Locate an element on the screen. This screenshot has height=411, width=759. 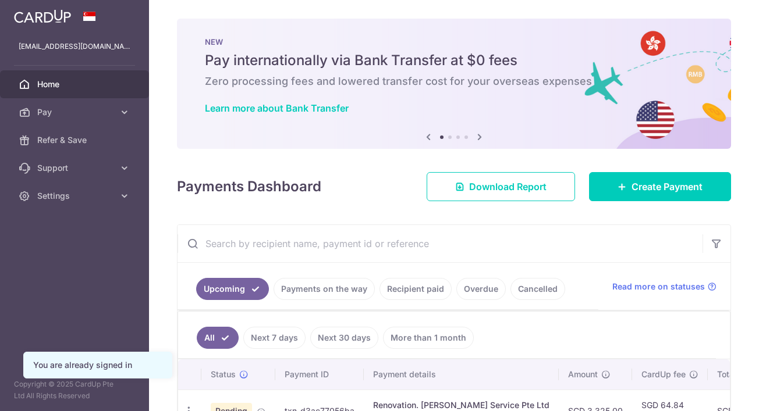
a: Read more on statuses is located at coordinates (664, 287).